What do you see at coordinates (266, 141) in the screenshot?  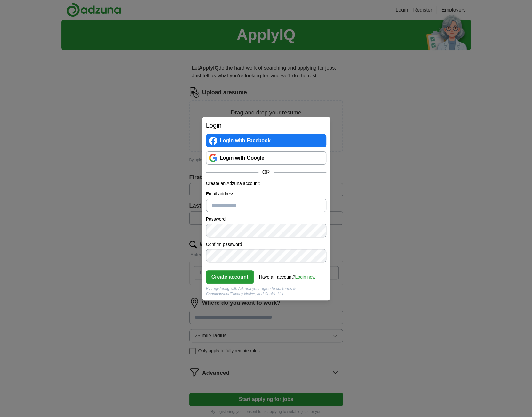 I see `a: Login with Facebook` at bounding box center [266, 141].